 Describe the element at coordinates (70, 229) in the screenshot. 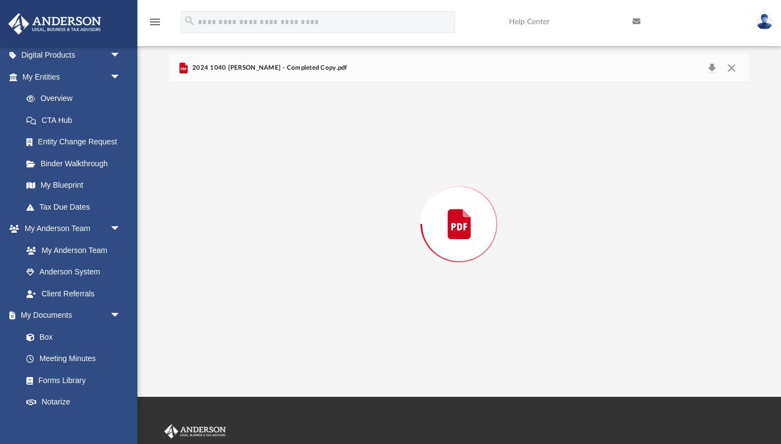

I see `a: My Anderson Teamarrow_drop_down` at that location.